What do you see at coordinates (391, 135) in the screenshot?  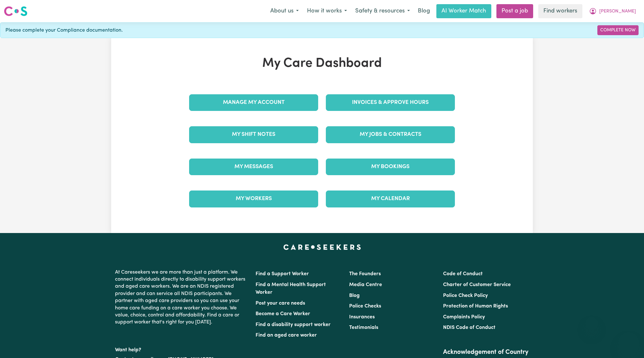 I see `a: My Jobs & Contracts` at bounding box center [391, 135].